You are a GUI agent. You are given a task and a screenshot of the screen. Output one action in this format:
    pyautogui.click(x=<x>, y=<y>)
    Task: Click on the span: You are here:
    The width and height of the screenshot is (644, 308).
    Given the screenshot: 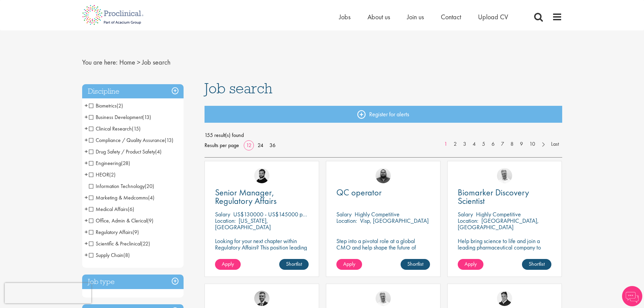 What is the action you would take?
    pyautogui.click(x=100, y=62)
    